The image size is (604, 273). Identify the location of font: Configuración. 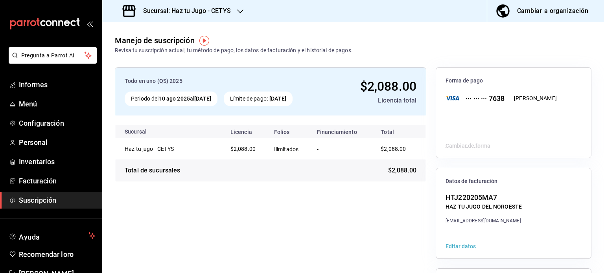
(41, 123).